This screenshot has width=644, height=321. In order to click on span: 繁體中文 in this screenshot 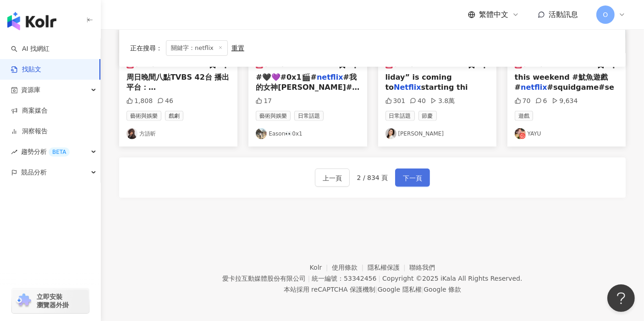, I will do `click(494, 15)`.